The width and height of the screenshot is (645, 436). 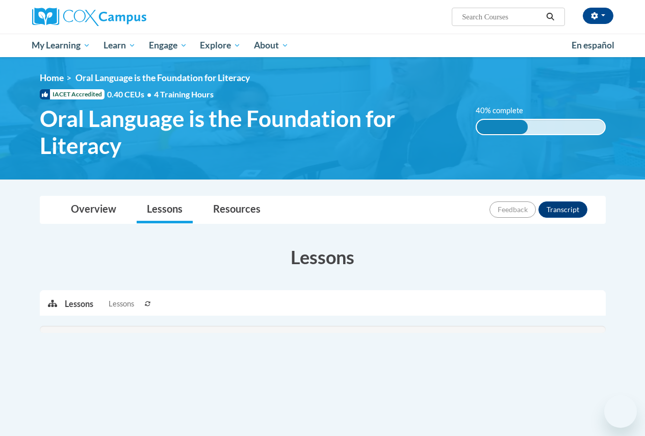 I want to click on button: Transcript, so click(x=563, y=210).